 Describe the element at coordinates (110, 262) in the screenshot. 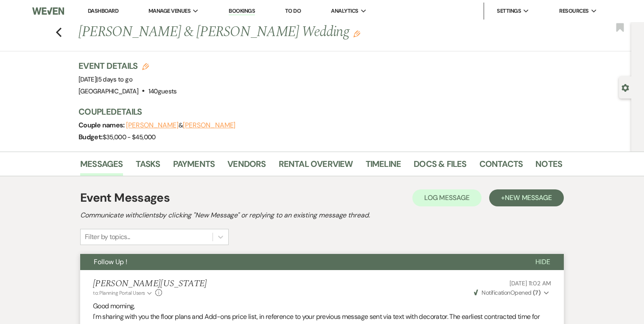

I see `span: Follow Up !` at that location.